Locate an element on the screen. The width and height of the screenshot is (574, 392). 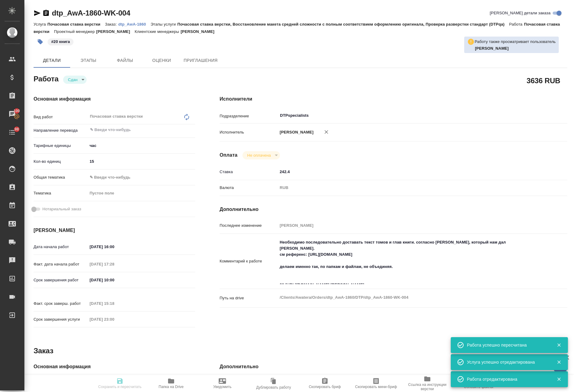
p: Подразделение is located at coordinates (249, 116).